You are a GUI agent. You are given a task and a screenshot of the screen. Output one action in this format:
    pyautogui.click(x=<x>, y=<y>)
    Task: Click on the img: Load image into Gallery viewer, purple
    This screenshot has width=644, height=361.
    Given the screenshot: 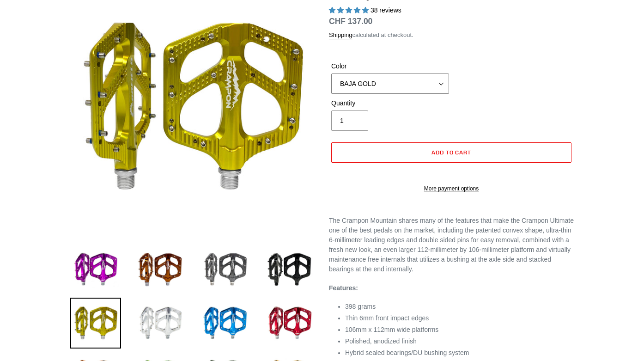 What is the action you would take?
    pyautogui.click(x=96, y=269)
    